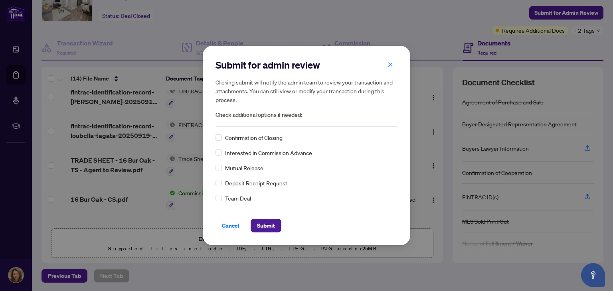  Describe the element at coordinates (266, 226) in the screenshot. I see `button: Submit` at that location.